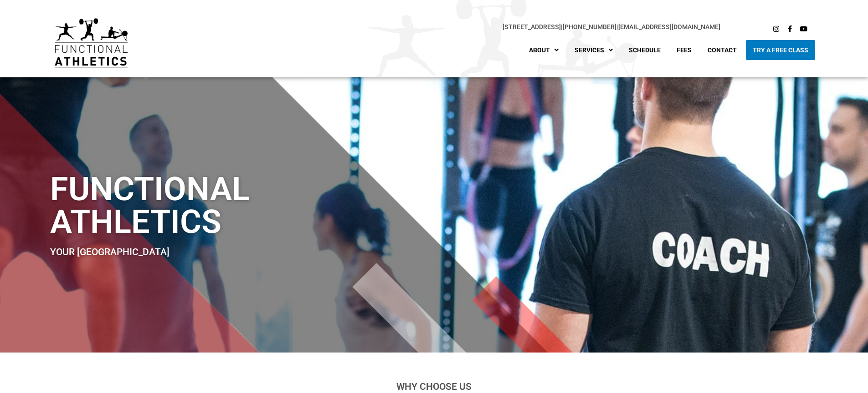 This screenshot has height=393, width=868. Describe the element at coordinates (594, 50) in the screenshot. I see `a: Services` at that location.